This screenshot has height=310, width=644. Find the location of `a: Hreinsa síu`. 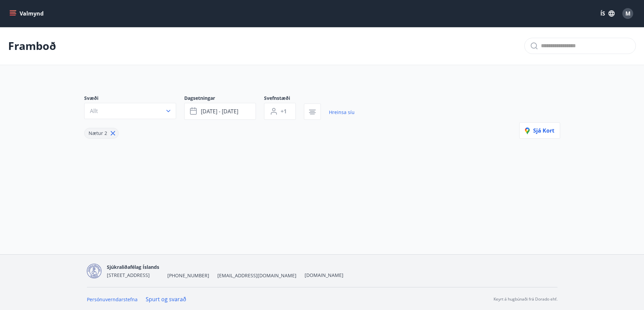

a: Hreinsa síu is located at coordinates (342, 112).